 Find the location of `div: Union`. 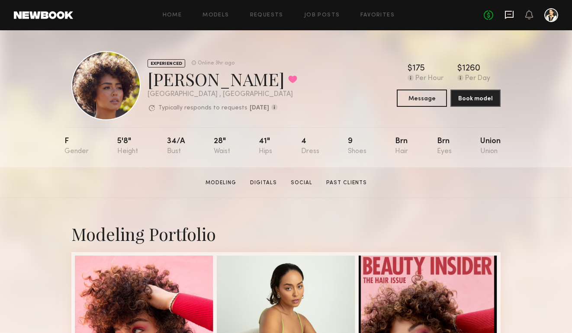

div: Union is located at coordinates (490, 146).